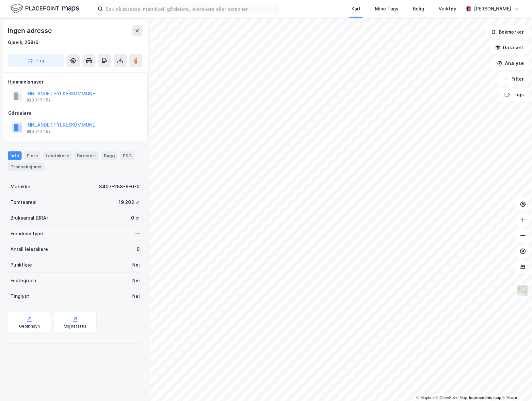  What do you see at coordinates (44, 8) in the screenshot?
I see `img: logo.f888ab2527a4732fd821a326f86c7f29.svg` at bounding box center [44, 8].